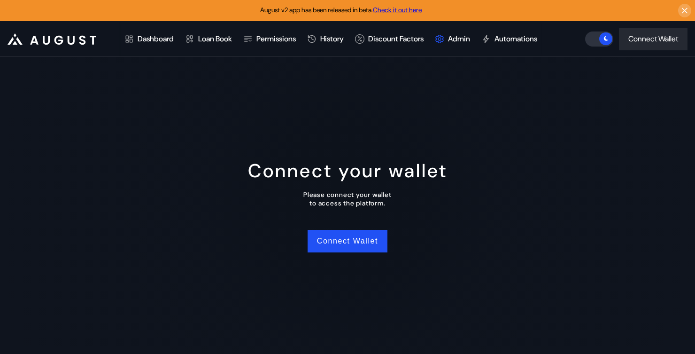 This screenshot has width=695, height=354. I want to click on a: Dashboard, so click(149, 39).